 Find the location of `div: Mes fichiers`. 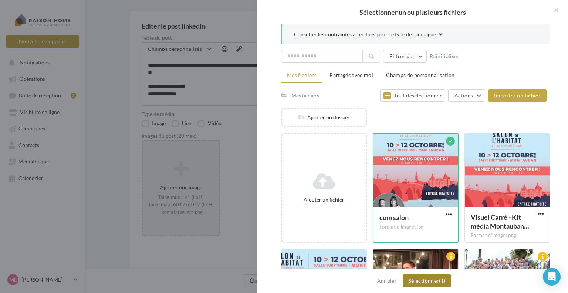

div: Mes fichiers is located at coordinates (305, 95).